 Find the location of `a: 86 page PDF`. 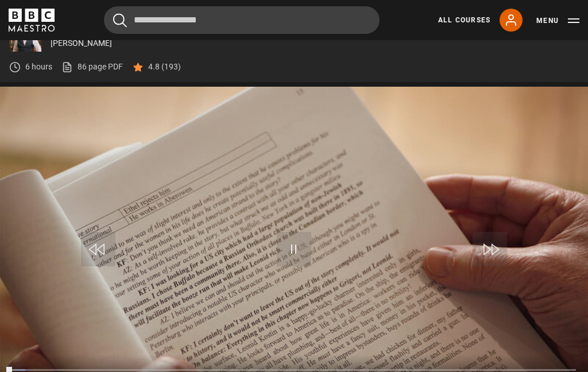

a: 86 page PDF is located at coordinates (92, 66).